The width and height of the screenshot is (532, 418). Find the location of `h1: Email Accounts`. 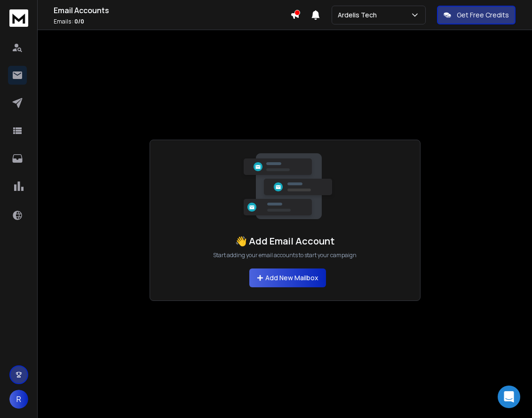

h1: Email Accounts is located at coordinates (172, 11).